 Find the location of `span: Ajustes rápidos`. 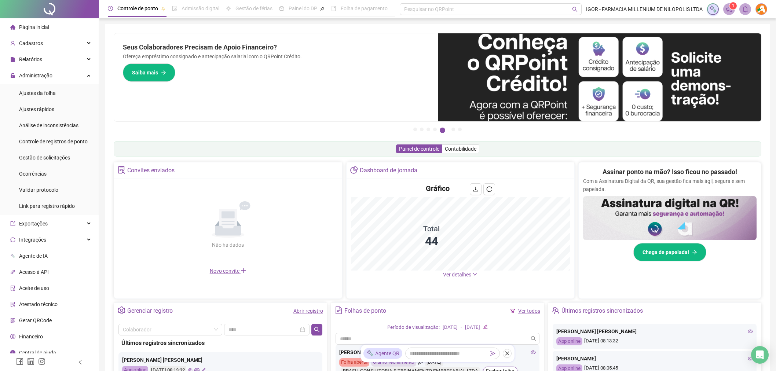

span: Ajustes rápidos is located at coordinates (37, 109).